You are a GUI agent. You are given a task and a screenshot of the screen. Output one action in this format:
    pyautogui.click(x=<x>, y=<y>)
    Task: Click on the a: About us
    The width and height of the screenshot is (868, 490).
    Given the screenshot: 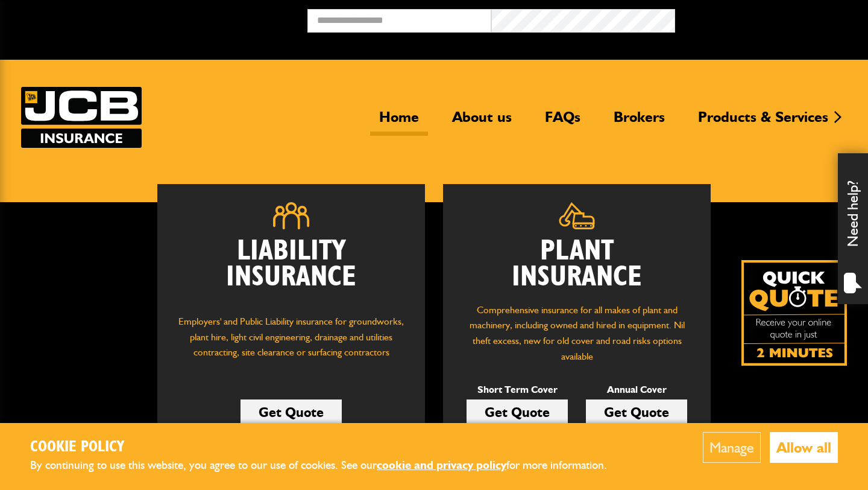 What is the action you would take?
    pyautogui.click(x=482, y=122)
    